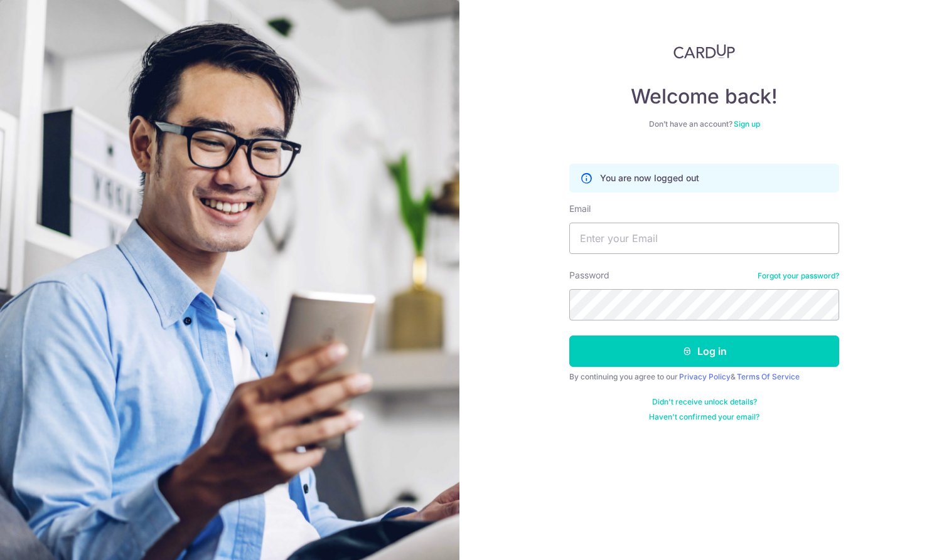  Describe the element at coordinates (589, 275) in the screenshot. I see `label: Password` at that location.